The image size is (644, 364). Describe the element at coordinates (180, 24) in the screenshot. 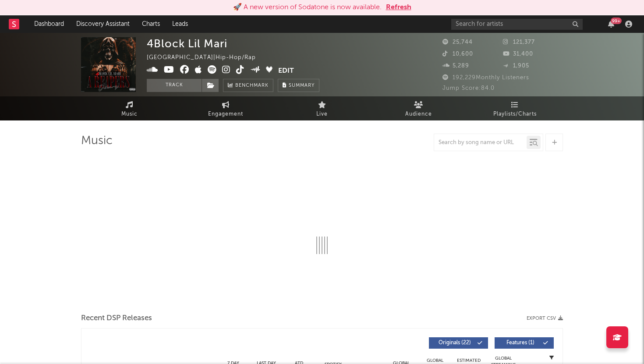

I see `a: Leads` at that location.